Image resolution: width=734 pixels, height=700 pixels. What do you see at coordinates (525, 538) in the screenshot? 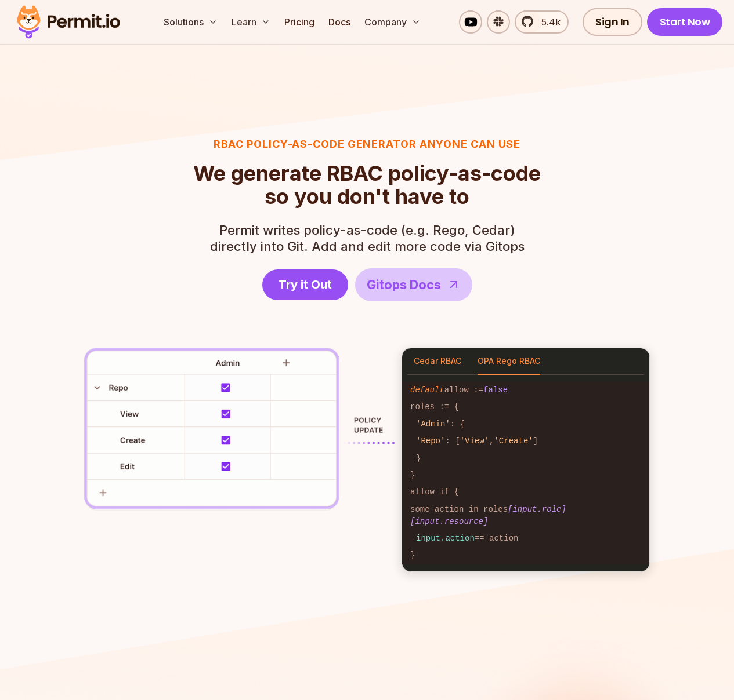
I see `code: == action` at bounding box center [525, 538].